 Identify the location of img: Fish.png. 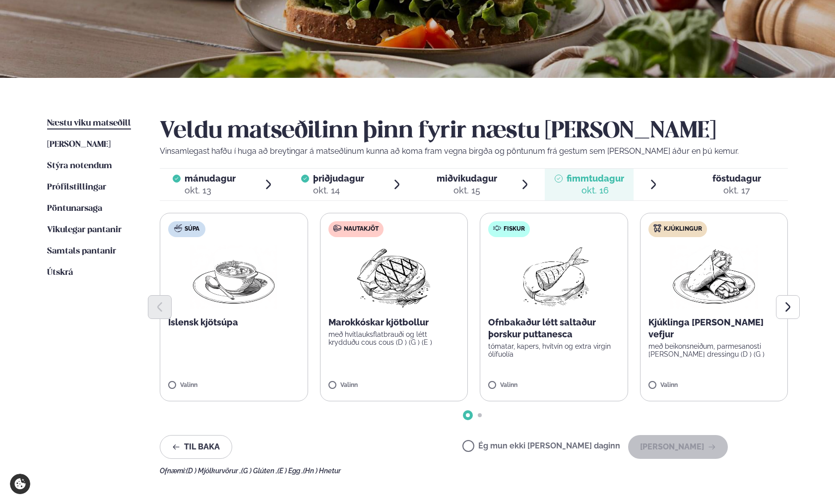
(554, 277).